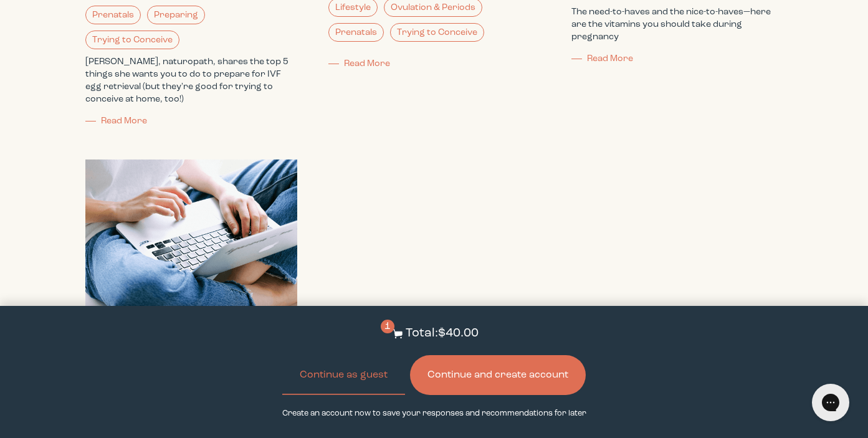 This screenshot has width=868, height=438. I want to click on p: The need-to-haves and the nice-to-haves—here are the vitamins you should take during pregnancy, so click(677, 24).